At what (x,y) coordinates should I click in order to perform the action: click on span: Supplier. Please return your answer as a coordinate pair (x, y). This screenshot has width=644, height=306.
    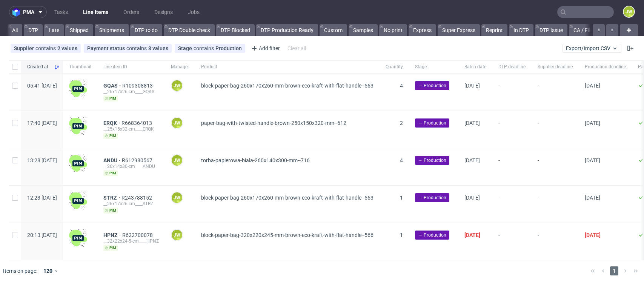
    Looking at the image, I should click on (24, 48).